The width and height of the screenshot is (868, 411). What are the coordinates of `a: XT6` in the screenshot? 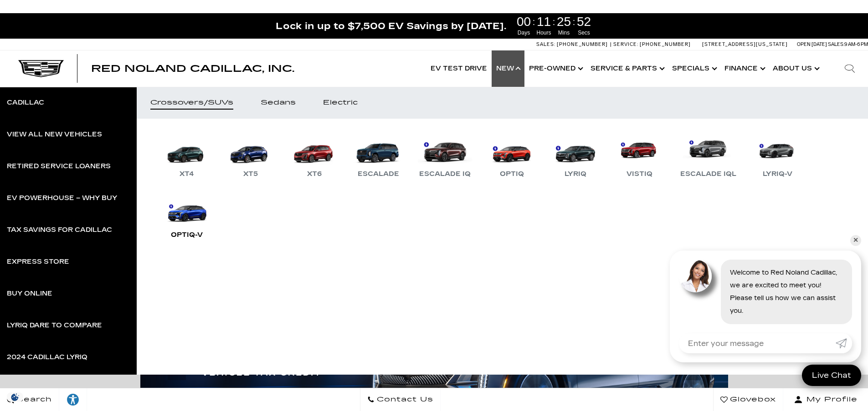 It's located at (314, 156).